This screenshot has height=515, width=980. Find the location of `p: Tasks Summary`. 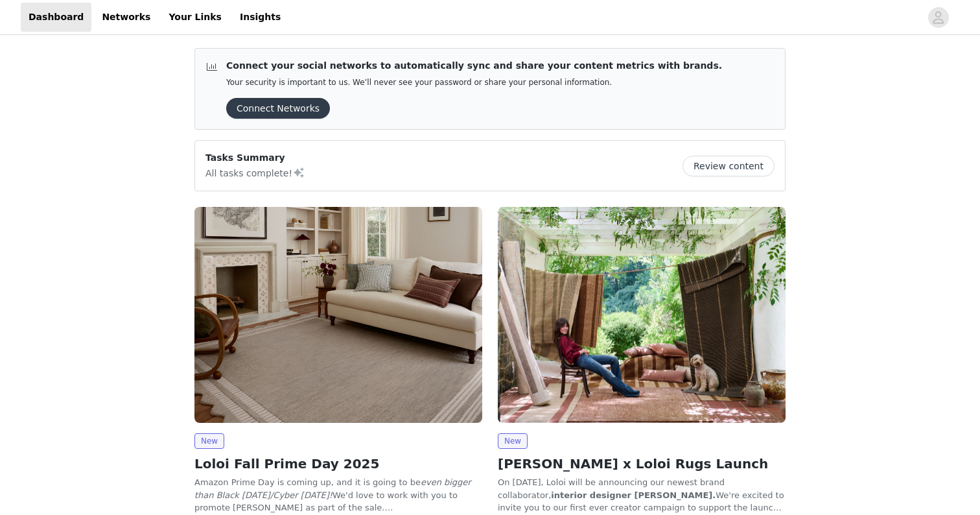

p: Tasks Summary is located at coordinates (255, 158).